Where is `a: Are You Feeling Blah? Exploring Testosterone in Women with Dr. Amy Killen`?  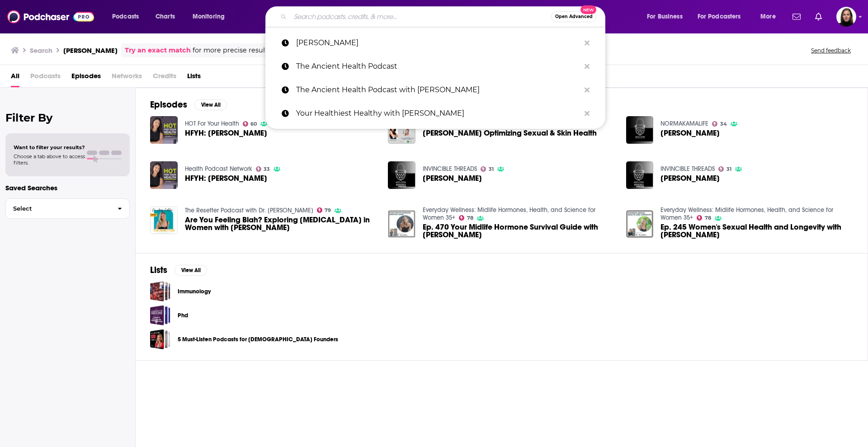 a: Are You Feeling Blah? Exploring Testosterone in Women with Dr. Amy Killen is located at coordinates (164, 220).